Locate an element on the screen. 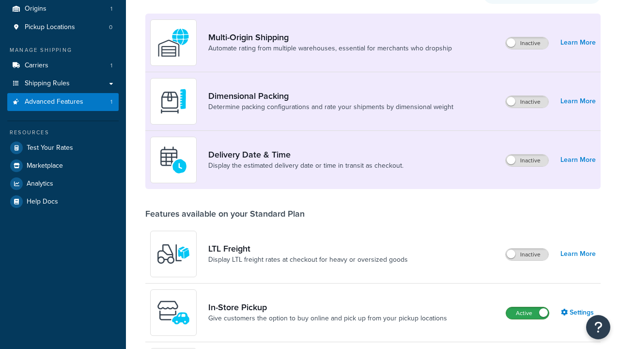 The width and height of the screenshot is (620, 349). li: Help Docs is located at coordinates (63, 202).